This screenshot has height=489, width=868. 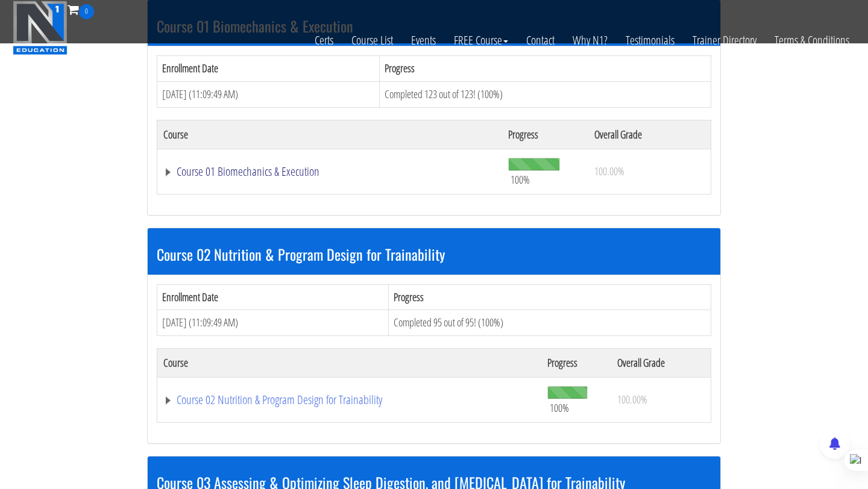 I want to click on a: Events, so click(x=423, y=41).